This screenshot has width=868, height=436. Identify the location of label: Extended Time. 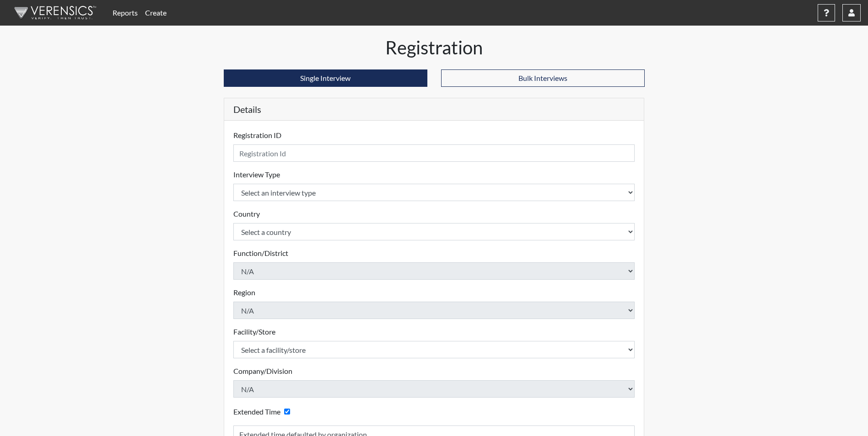
(257, 412).